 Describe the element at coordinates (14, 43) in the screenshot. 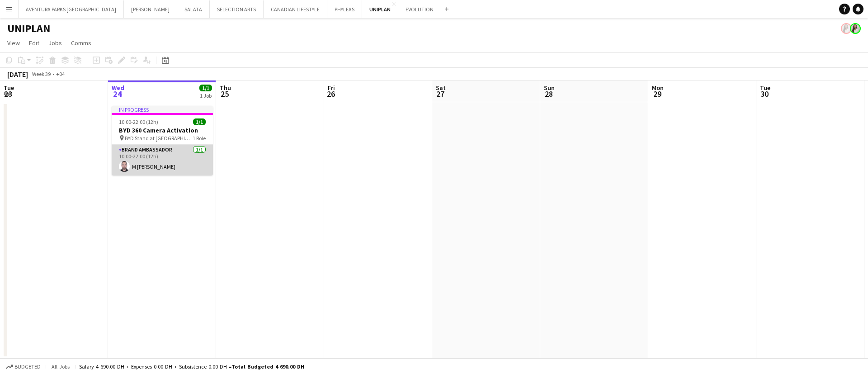

I see `span: View` at that location.